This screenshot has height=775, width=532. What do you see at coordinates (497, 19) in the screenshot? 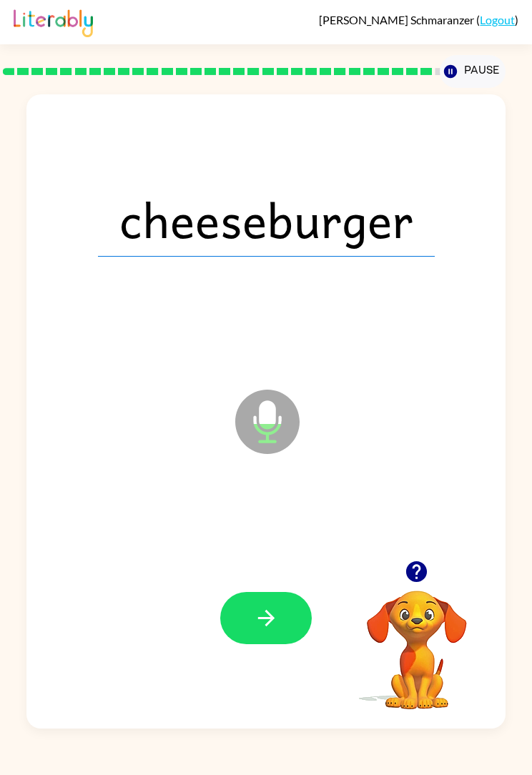
I see `a: Logout` at bounding box center [497, 19].